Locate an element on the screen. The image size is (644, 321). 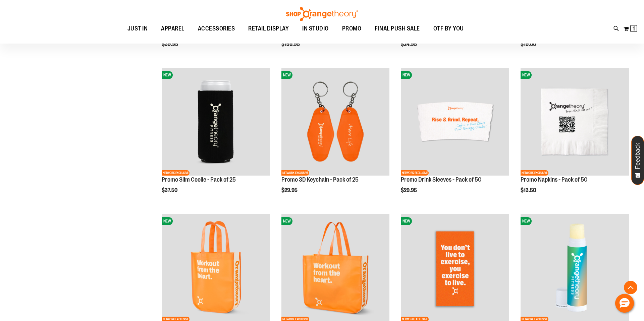
a: APPAREL is located at coordinates (173, 29).